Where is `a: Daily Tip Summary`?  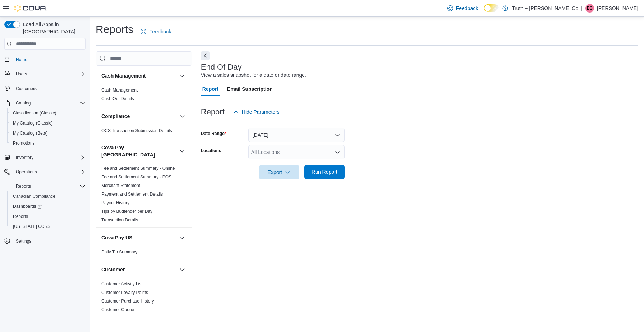 a: Daily Tip Summary is located at coordinates (120, 252).